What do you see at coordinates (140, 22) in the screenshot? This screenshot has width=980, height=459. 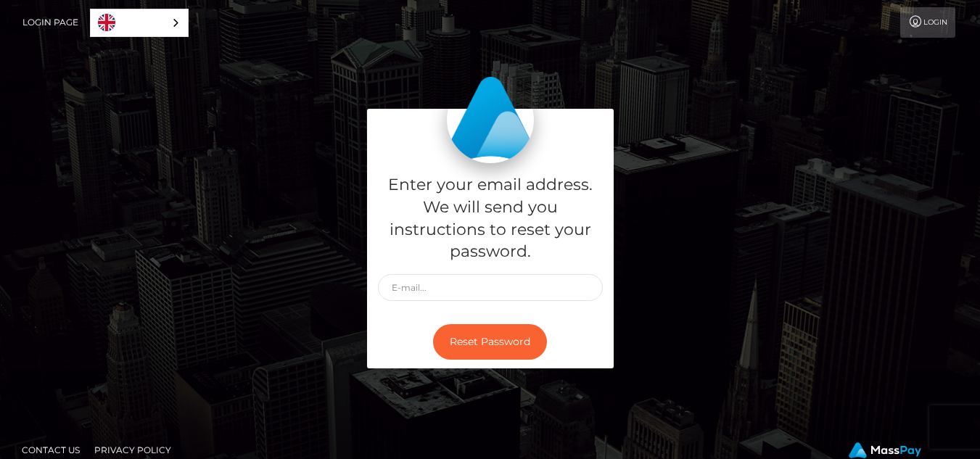 I see `div: Language` at bounding box center [140, 22].